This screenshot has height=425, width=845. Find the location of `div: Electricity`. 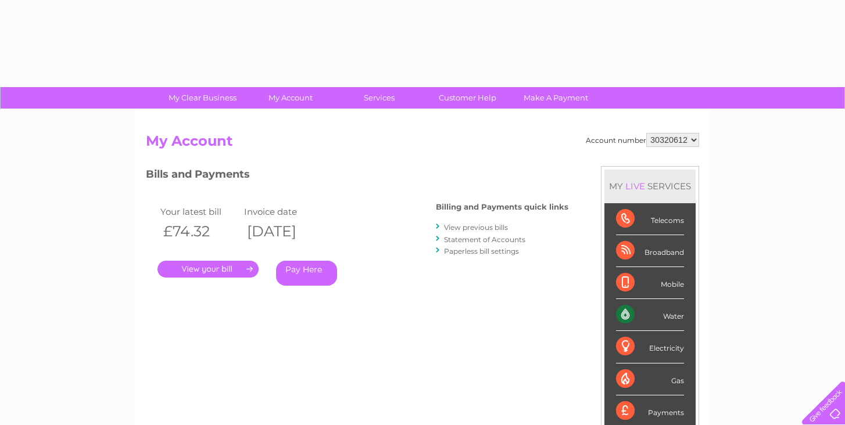

div: Electricity is located at coordinates (649, 347).